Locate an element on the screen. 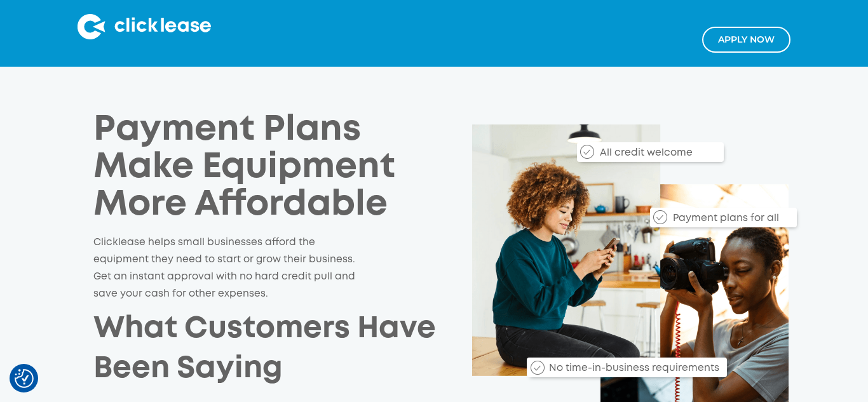 The width and height of the screenshot is (868, 402). img: Clicklease logo is located at coordinates (144, 27).